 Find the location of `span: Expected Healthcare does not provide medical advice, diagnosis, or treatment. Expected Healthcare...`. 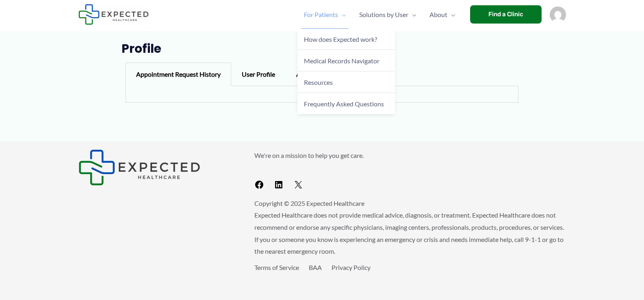

span: Expected Healthcare does not provide medical advice, diagnosis, or treatment. Expected Healthcare... is located at coordinates (409, 233).